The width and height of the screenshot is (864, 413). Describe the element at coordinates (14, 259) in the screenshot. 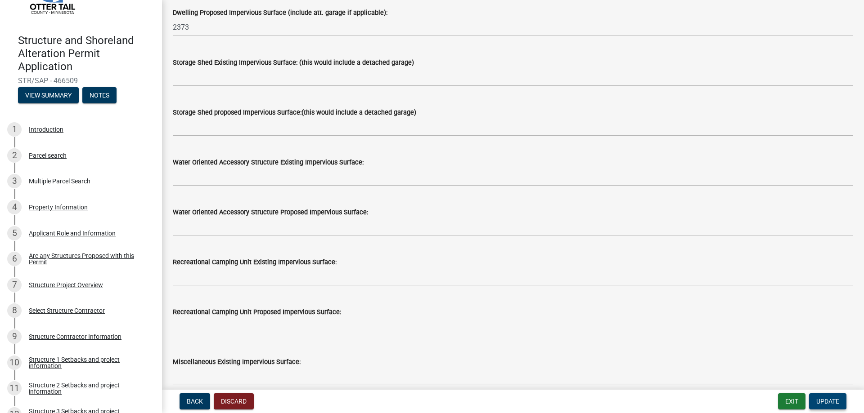

I see `div: 6` at that location.